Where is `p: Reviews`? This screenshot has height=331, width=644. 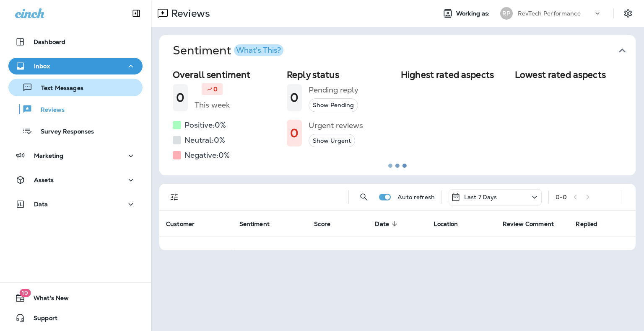 p: Reviews is located at coordinates (48, 110).